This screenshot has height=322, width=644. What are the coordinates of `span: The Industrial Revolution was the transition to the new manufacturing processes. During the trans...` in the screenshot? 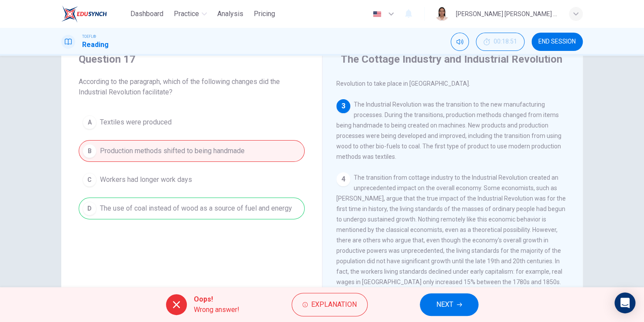 It's located at (449, 130).